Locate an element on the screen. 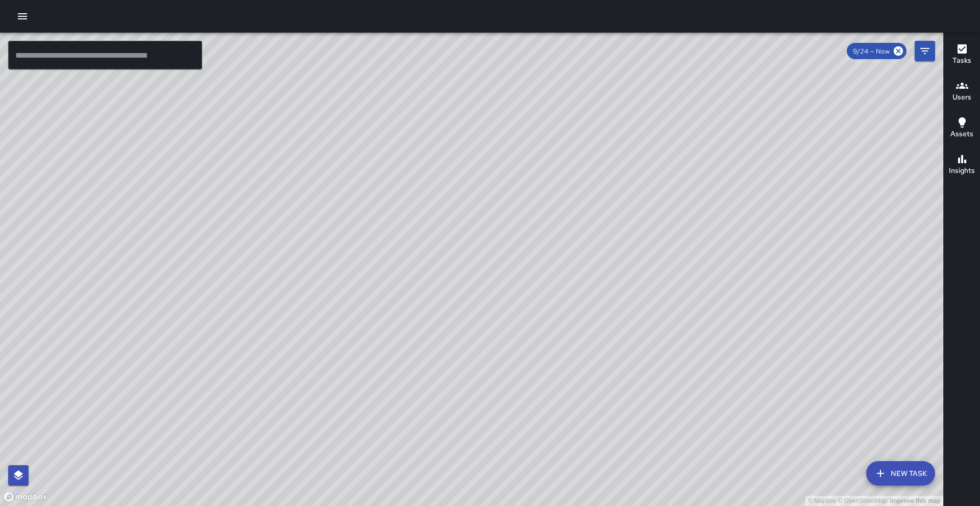  div: 9/24 — Now is located at coordinates (876, 51).